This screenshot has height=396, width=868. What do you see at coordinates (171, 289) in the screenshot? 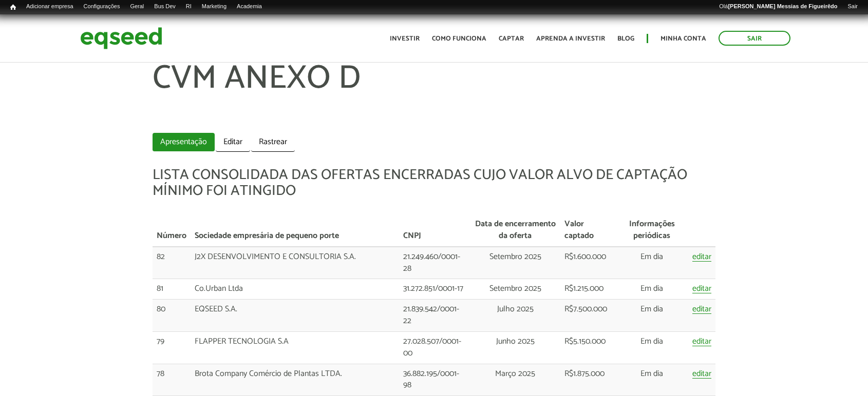
I see `td: 81` at bounding box center [171, 289].